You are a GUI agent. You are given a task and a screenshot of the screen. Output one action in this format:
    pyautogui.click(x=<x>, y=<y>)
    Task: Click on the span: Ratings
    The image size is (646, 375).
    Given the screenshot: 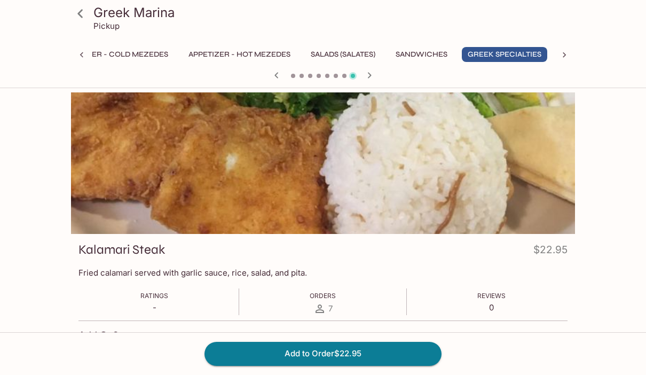 What is the action you would take?
    pyautogui.click(x=154, y=295)
    